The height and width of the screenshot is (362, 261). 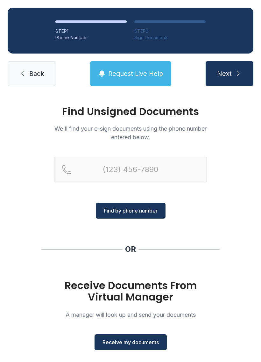 What do you see at coordinates (170, 38) in the screenshot?
I see `div: Sign Documents` at bounding box center [170, 38].